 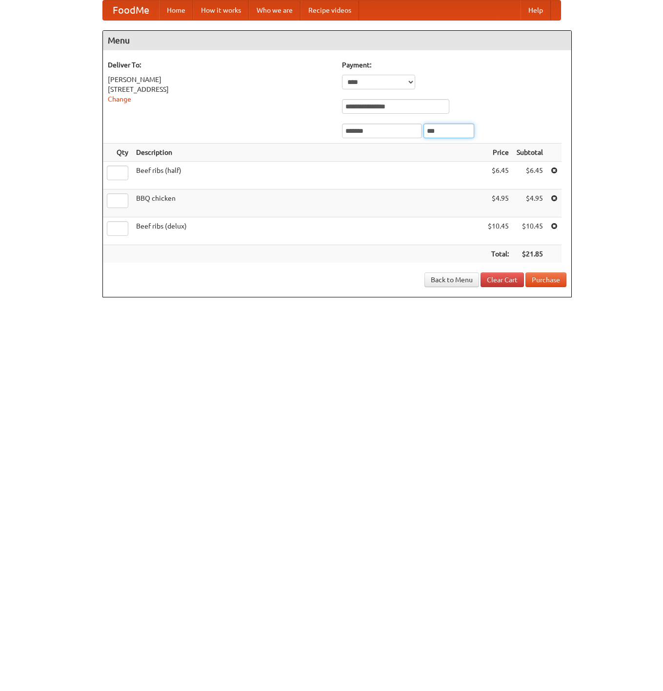 I want to click on td: Beef ribs (delux), so click(x=308, y=231).